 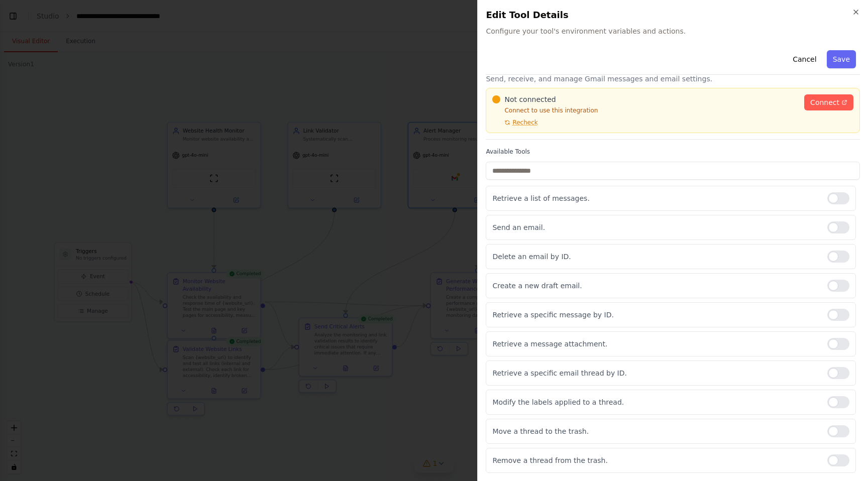 What do you see at coordinates (841, 59) in the screenshot?
I see `button: Save` at bounding box center [841, 59].